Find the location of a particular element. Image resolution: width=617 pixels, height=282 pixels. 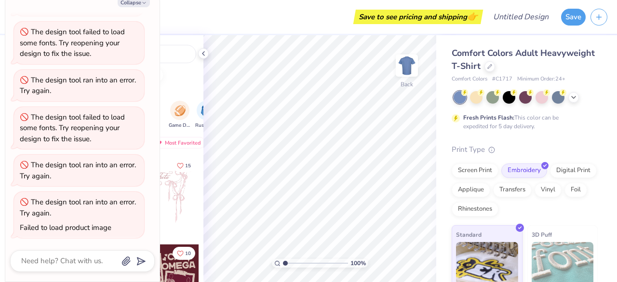

span: 15 is located at coordinates (188, 166).